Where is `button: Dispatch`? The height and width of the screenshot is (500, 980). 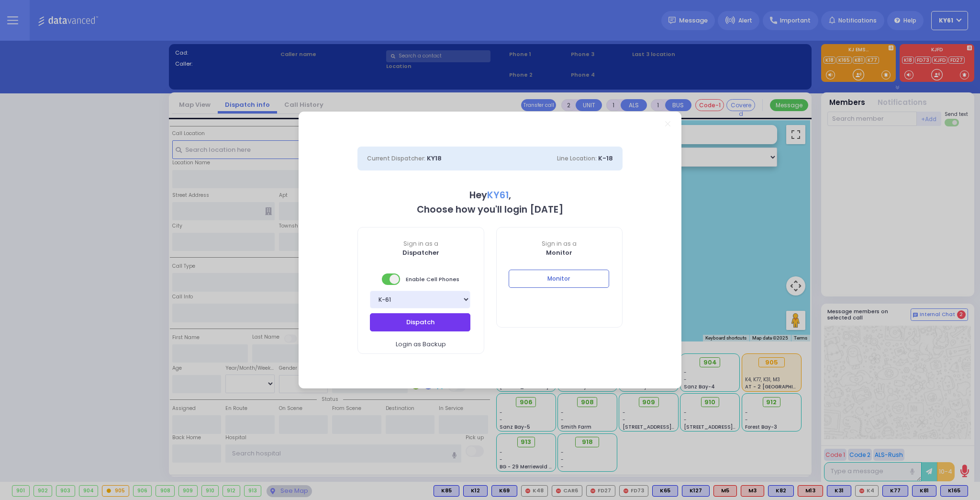 button: Dispatch is located at coordinates (420, 322).